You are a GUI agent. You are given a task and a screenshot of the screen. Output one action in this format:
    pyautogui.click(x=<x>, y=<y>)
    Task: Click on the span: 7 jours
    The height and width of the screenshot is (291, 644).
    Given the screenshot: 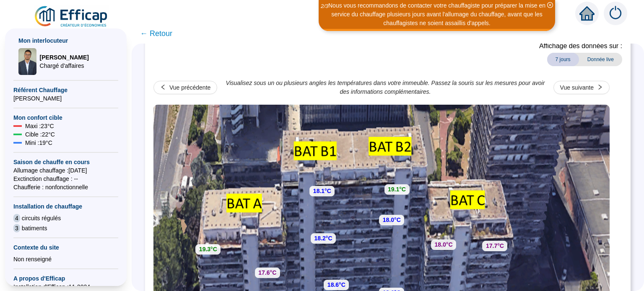 What is the action you would take?
    pyautogui.click(x=563, y=60)
    